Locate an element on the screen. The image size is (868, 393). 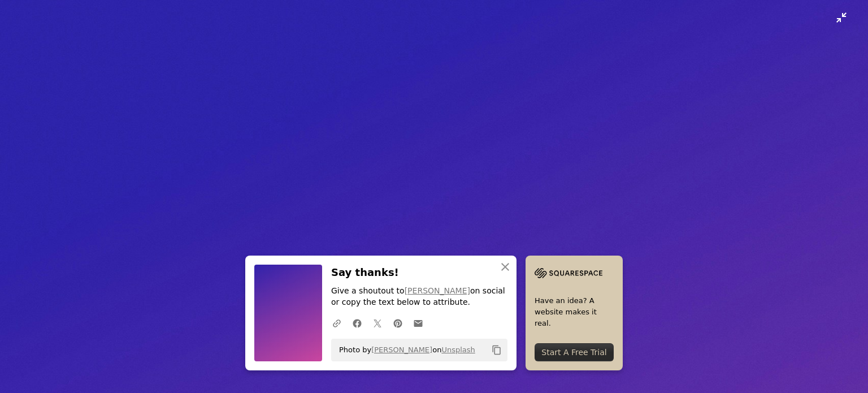
h3: Say thanks! is located at coordinates (419, 272).